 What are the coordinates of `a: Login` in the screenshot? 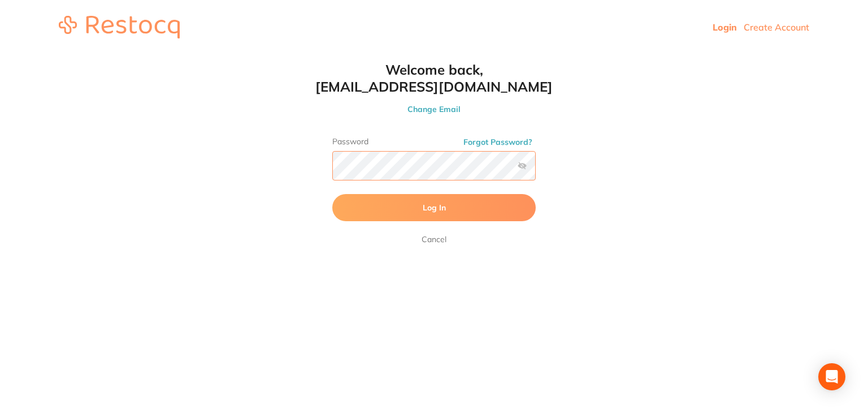 It's located at (724, 27).